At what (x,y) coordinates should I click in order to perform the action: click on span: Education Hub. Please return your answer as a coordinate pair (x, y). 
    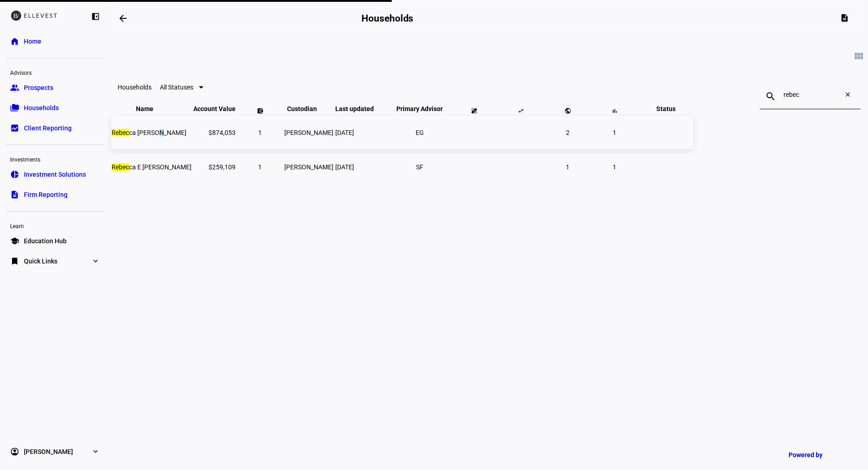
    Looking at the image, I should click on (45, 241).